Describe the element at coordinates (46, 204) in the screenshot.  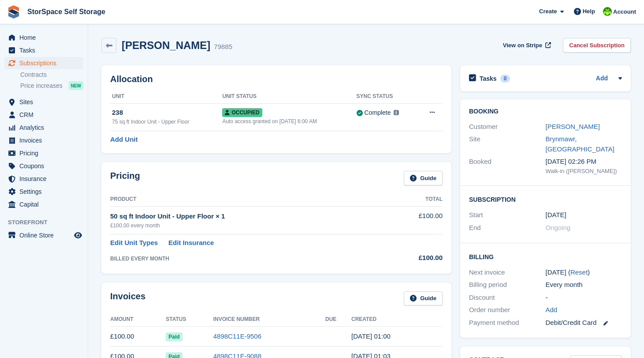
I see `span: Capital` at that location.